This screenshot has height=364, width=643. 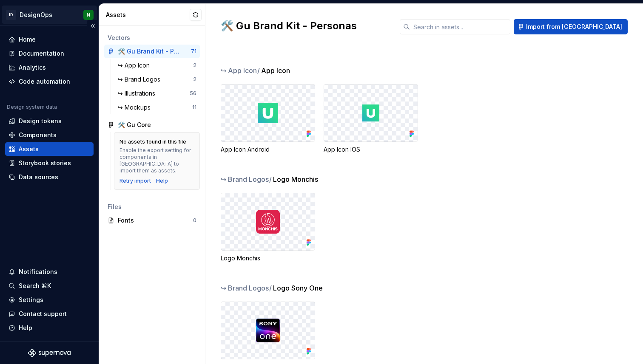 I want to click on div: No assets found in this file, so click(x=153, y=142).